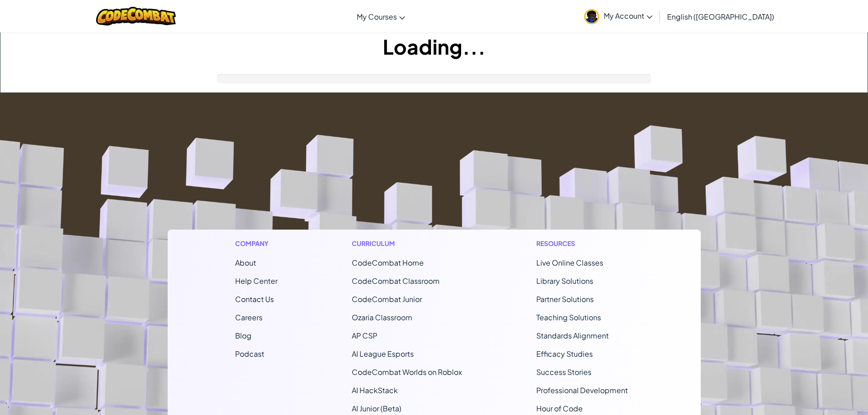 The image size is (868, 415). I want to click on a: Podcast, so click(250, 354).